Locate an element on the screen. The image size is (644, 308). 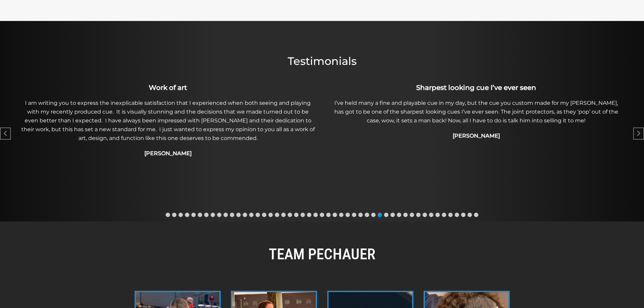
div: 35 / 49 is located at coordinates (477, 112).